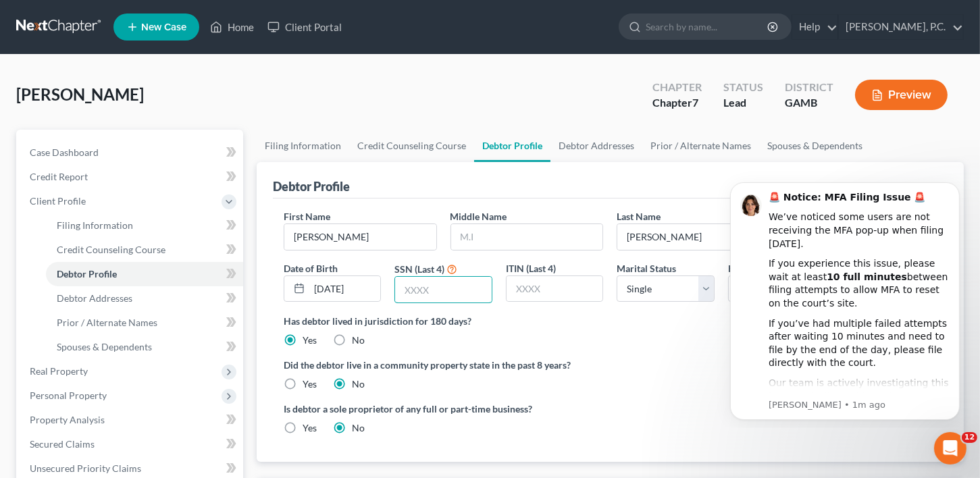  Describe the element at coordinates (131, 177) in the screenshot. I see `a: Credit Report` at that location.